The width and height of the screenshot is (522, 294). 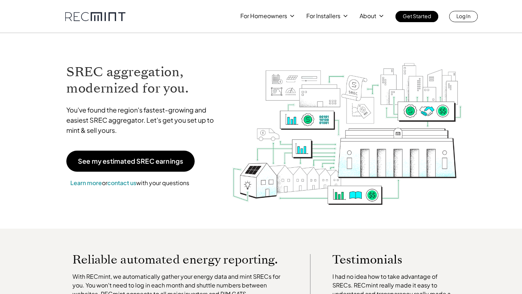 I want to click on p: Log In, so click(x=463, y=16).